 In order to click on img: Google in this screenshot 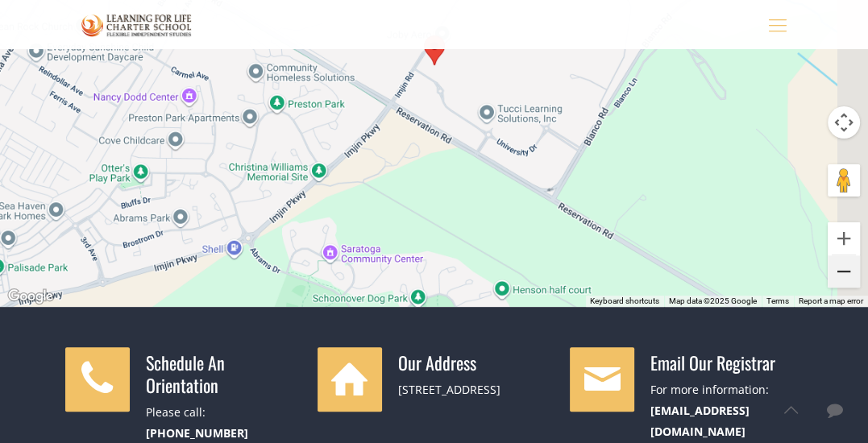, I will do `click(31, 297)`.